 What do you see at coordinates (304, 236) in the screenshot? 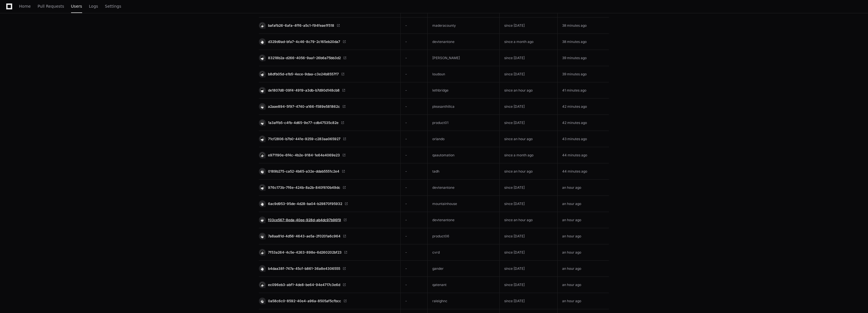
I see `span: 7a8aa81d-4d56-4643-ae5a-2f0201a6c964` at bounding box center [304, 236].